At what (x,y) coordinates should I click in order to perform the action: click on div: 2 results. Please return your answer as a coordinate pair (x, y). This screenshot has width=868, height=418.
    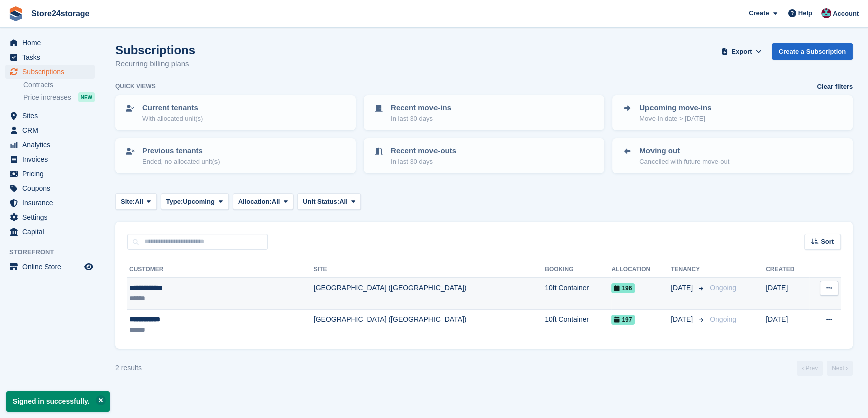
    Looking at the image, I should click on (128, 368).